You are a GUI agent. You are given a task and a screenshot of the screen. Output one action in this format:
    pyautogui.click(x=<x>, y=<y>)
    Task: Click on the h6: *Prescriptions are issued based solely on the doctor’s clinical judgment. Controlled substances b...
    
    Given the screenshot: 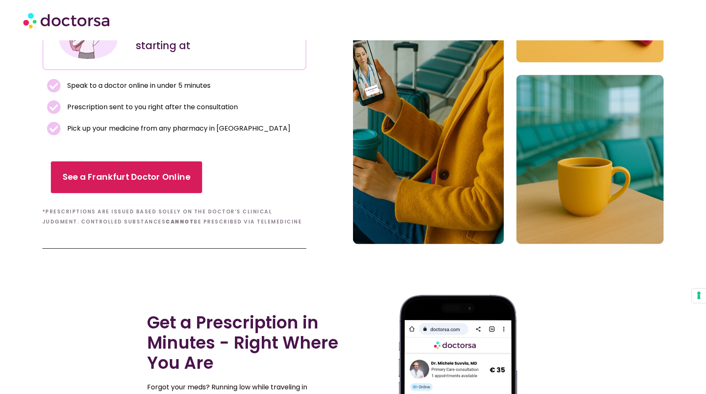 What is the action you would take?
    pyautogui.click(x=174, y=217)
    